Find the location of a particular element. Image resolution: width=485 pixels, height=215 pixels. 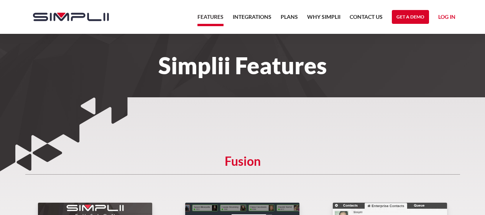

a: Why Simplii is located at coordinates (324, 19).